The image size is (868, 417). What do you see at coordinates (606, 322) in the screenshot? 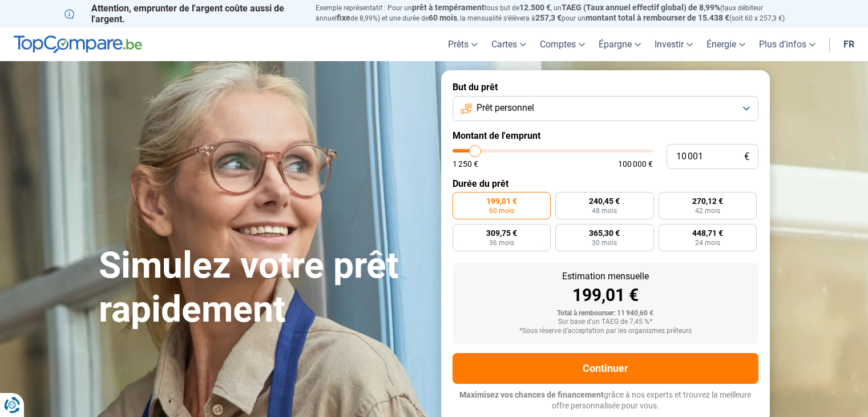
I see `div: Sur base d'un TAEG de 7,45 %*` at bounding box center [606, 322].